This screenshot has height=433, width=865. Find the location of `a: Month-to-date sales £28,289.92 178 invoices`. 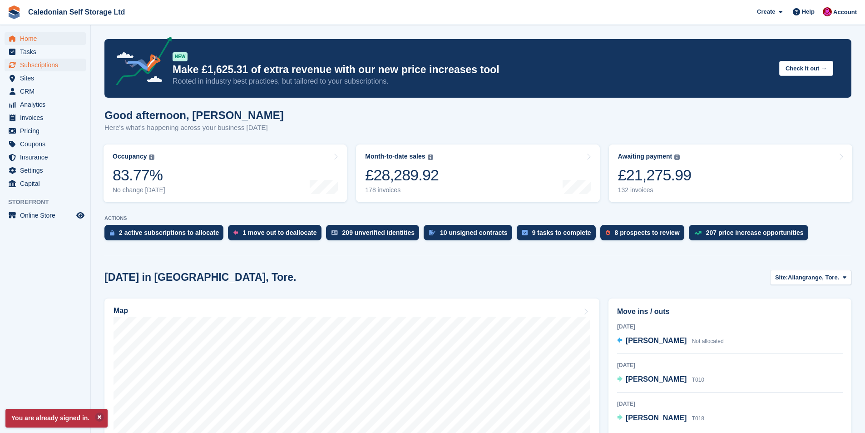

a: Month-to-date sales £28,289.92 178 invoices is located at coordinates (478, 173).